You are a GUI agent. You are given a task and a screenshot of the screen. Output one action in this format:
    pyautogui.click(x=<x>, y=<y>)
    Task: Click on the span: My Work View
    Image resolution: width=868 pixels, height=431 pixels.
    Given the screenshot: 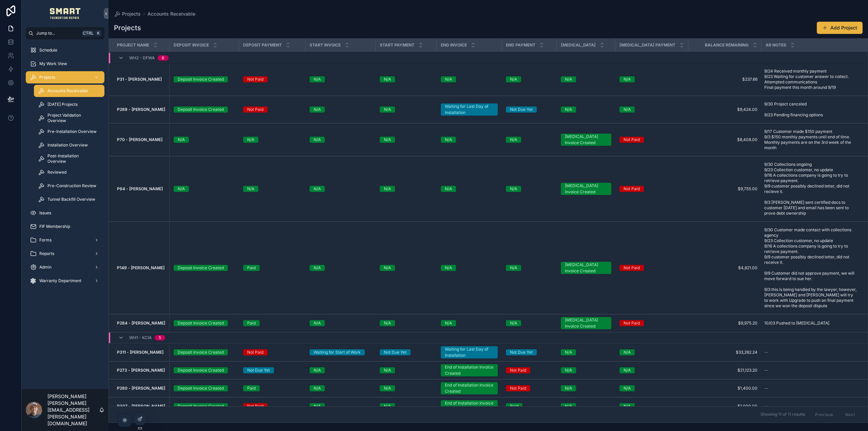 What is the action you would take?
    pyautogui.click(x=53, y=64)
    